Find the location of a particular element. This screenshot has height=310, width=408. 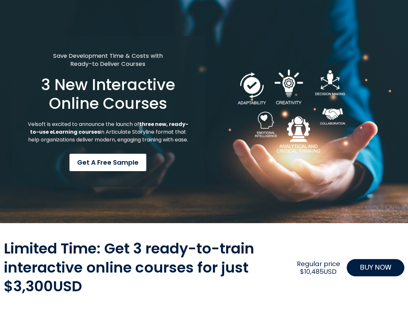

a: Get a Free Sample is located at coordinates (108, 163).